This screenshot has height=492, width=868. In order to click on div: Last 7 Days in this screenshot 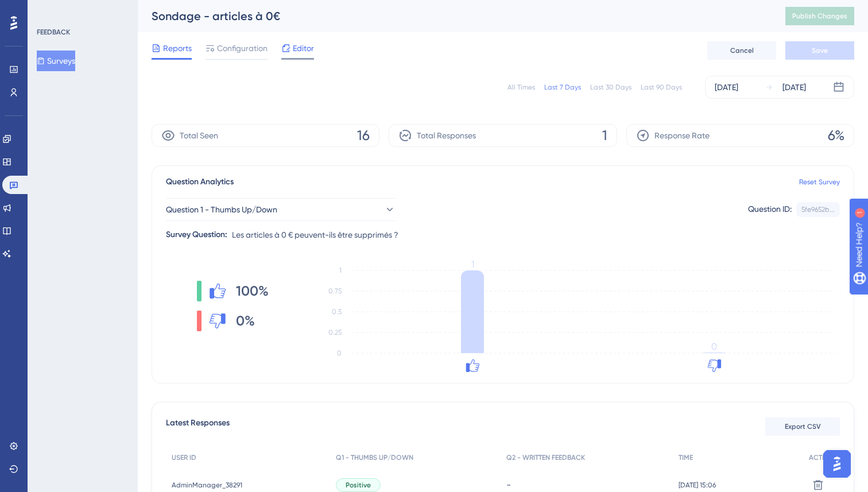, I will do `click(563, 88)`.